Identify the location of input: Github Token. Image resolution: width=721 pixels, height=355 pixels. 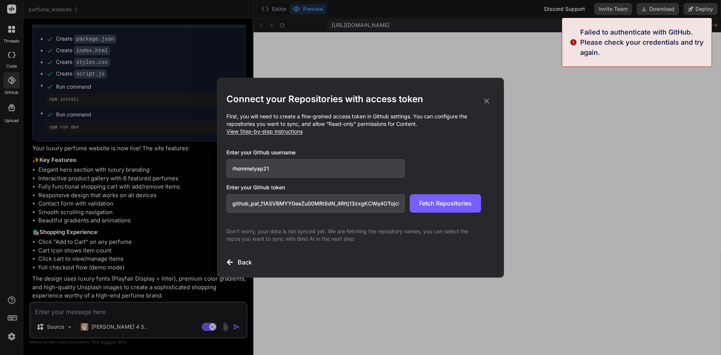
(315, 203).